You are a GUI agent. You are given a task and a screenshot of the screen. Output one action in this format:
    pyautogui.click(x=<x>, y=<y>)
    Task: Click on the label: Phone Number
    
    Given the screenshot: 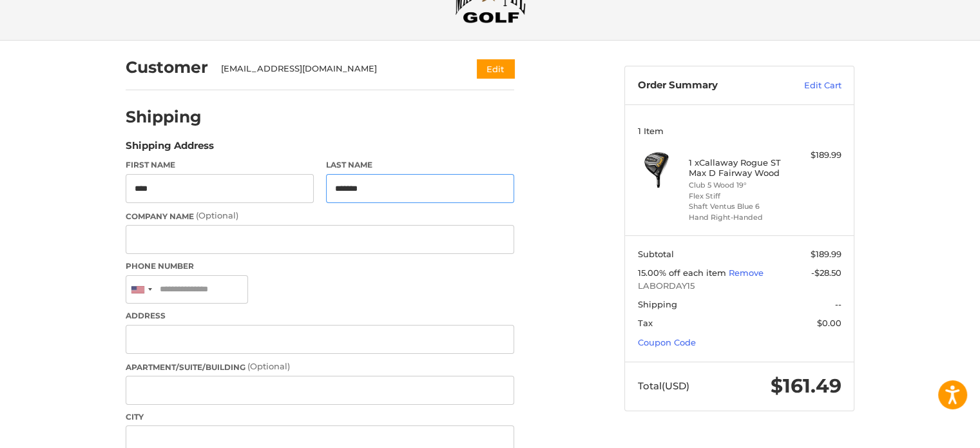 What is the action you would take?
    pyautogui.click(x=320, y=266)
    